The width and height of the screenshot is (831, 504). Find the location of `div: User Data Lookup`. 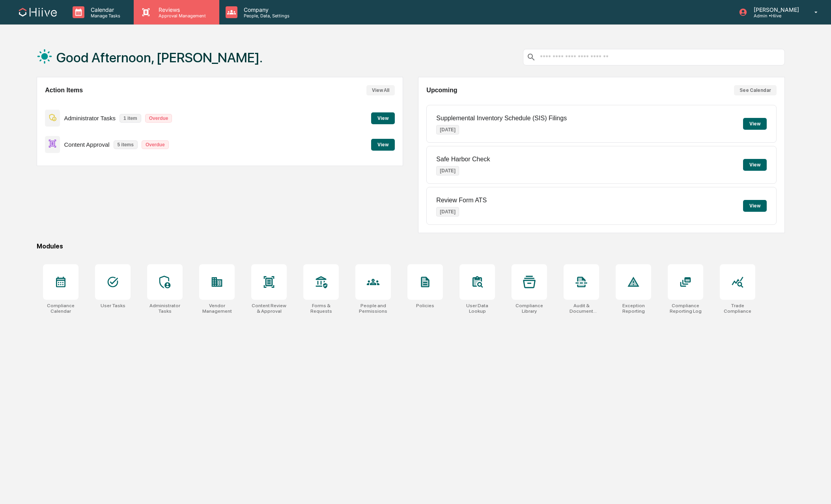

div: User Data Lookup is located at coordinates (477, 308).